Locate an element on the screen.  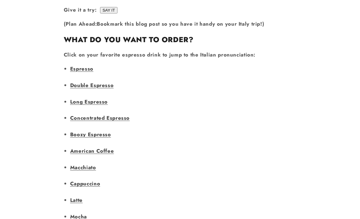
a: Cappuccino is located at coordinates (85, 183).